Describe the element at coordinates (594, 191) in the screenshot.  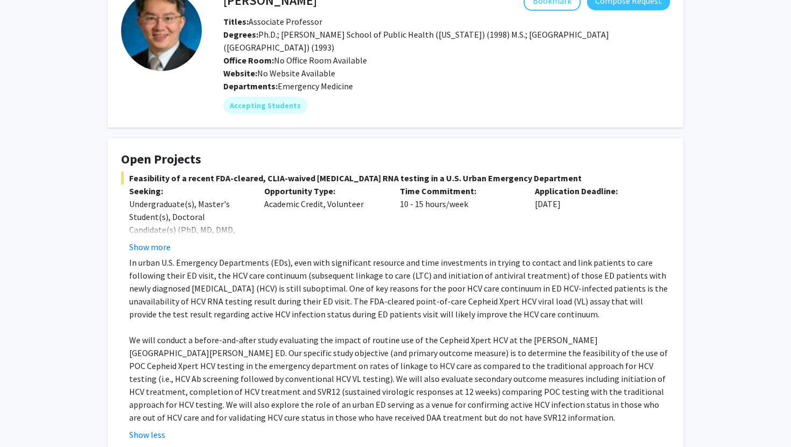
I see `p: Application Deadline:` at that location.